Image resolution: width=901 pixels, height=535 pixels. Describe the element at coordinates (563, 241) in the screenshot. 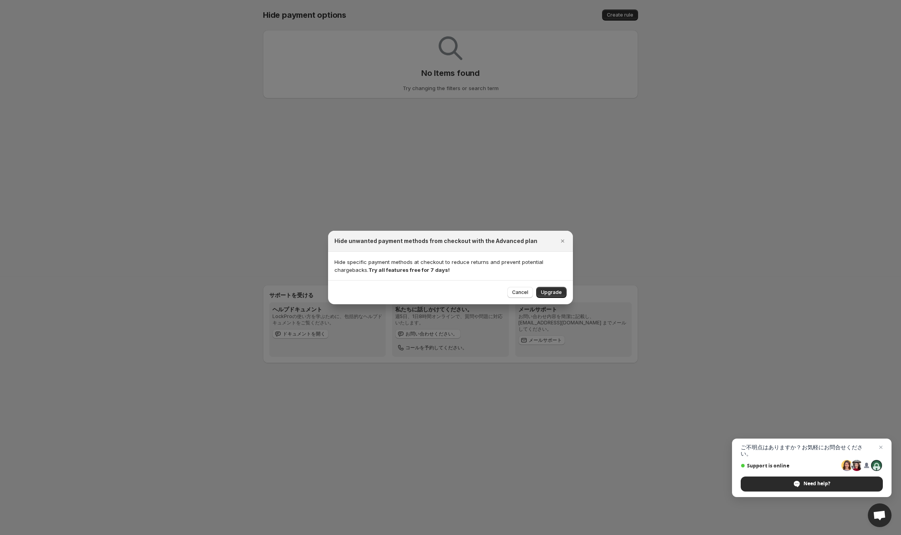

I see `button: Close` at that location.